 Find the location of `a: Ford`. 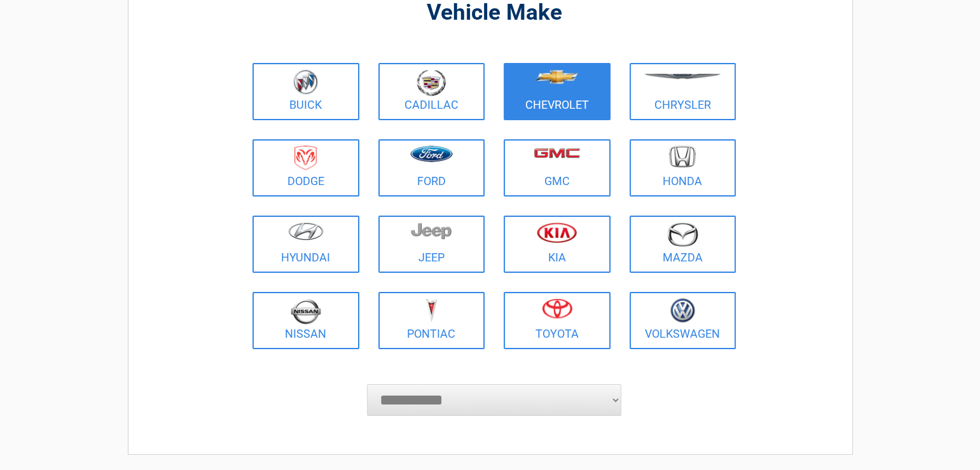

a: Ford is located at coordinates (431, 168).